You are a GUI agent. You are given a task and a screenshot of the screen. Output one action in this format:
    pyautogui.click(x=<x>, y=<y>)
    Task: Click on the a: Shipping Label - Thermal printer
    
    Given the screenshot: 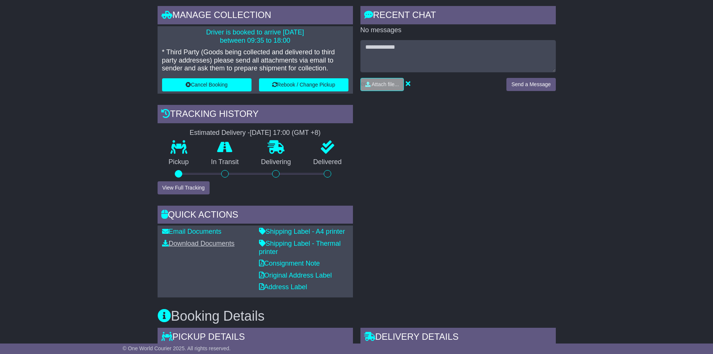 What is the action you would take?
    pyautogui.click(x=300, y=247)
    